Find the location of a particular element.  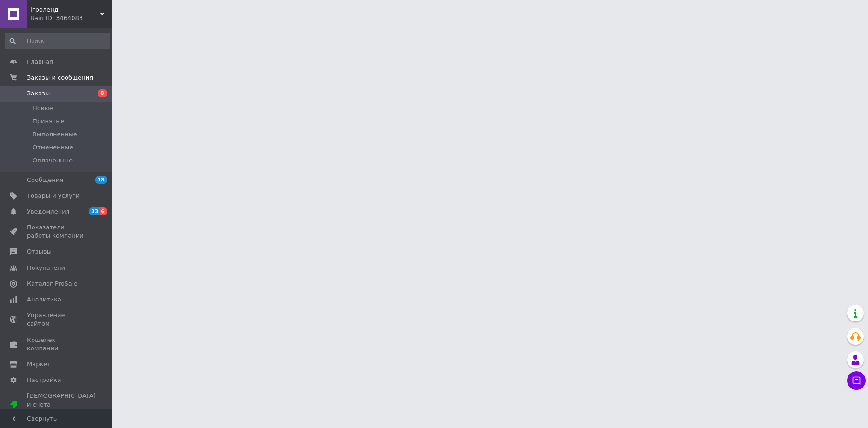

span: Заказы и сообщения is located at coordinates (60, 78).